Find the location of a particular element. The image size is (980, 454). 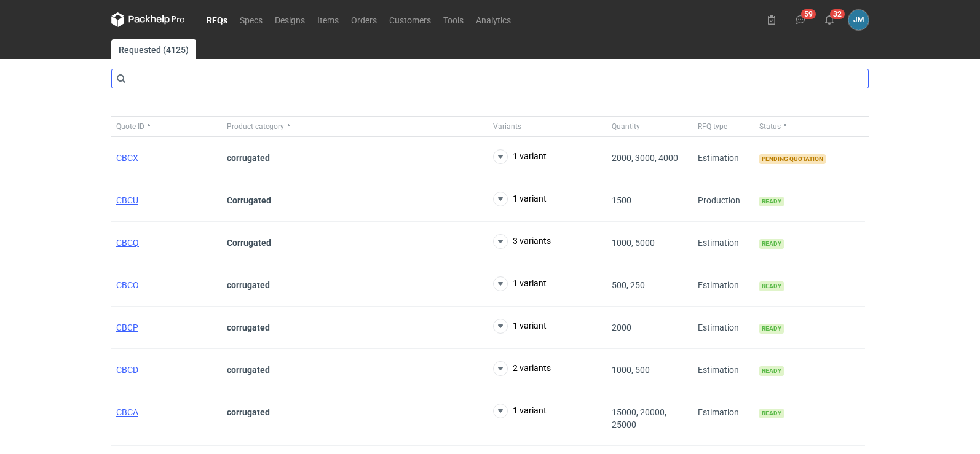

span: Quantity is located at coordinates (626, 127).